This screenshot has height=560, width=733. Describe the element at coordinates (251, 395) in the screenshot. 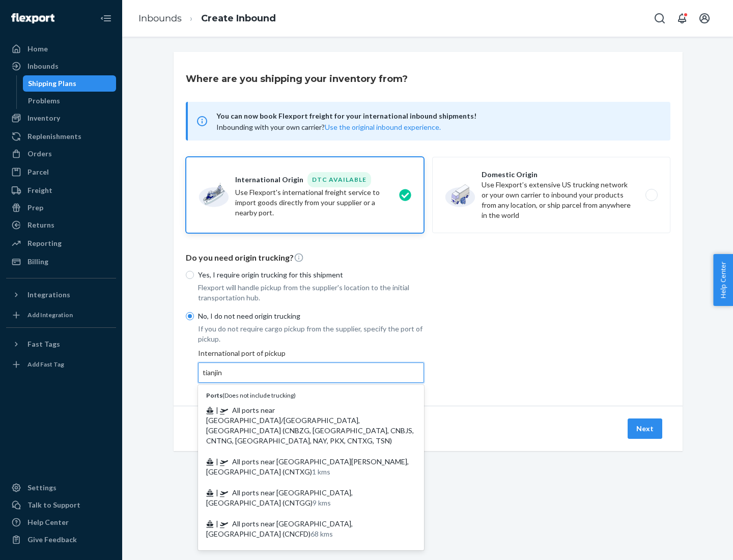

I see `span: ( Does not include trucking )` at that location.